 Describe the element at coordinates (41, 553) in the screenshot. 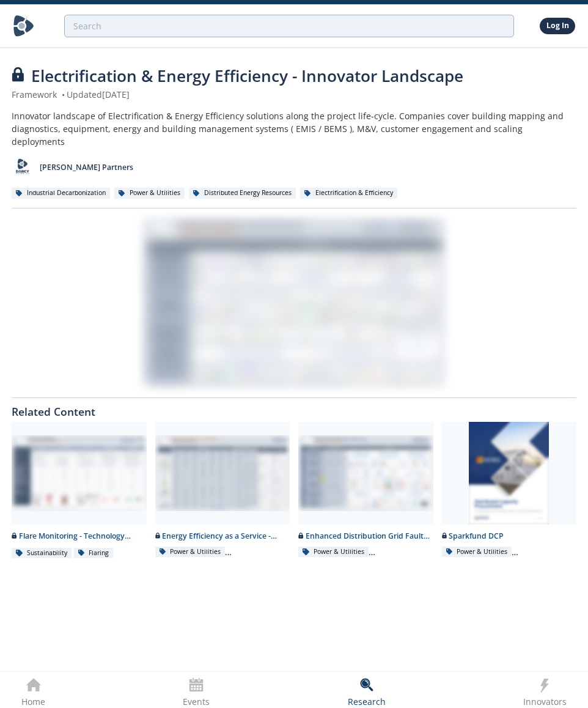

I see `div: Sustainability` at that location.